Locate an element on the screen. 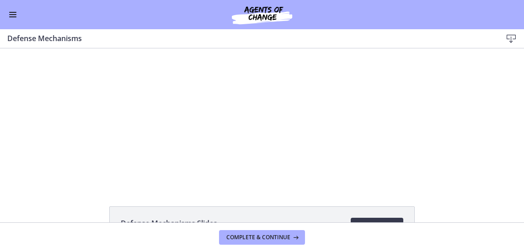  span: Complete & continue is located at coordinates (258, 238).